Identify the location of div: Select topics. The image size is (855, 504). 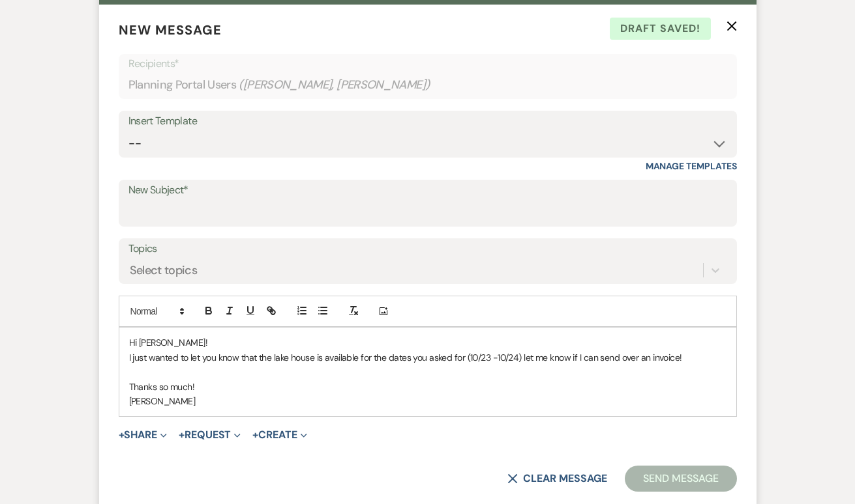
(163, 271).